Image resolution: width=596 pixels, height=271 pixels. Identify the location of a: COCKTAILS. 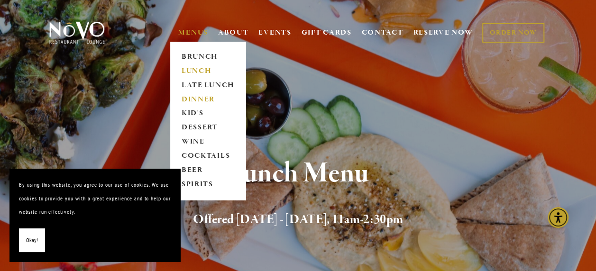
(208, 156).